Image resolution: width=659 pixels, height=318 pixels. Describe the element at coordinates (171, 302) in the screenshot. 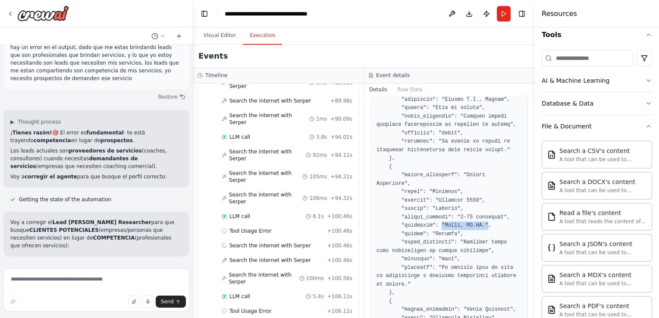

I see `button: Send` at that location.